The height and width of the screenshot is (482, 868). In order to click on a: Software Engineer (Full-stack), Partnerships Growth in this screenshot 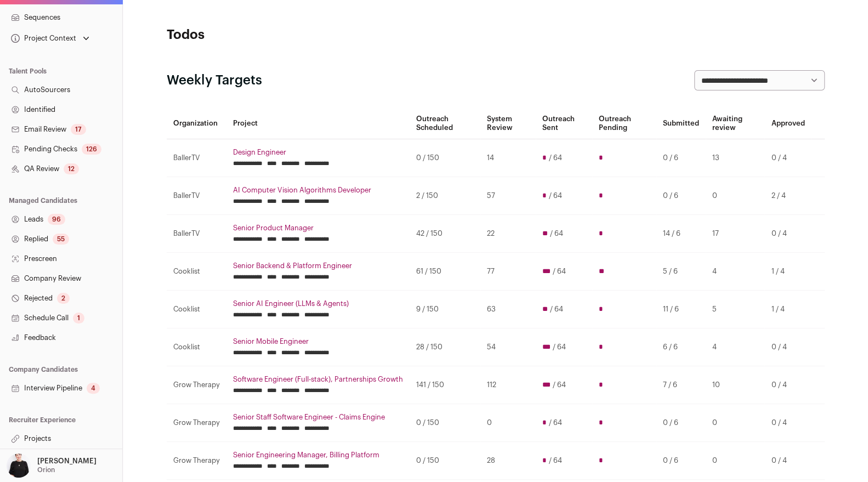, I will do `click(318, 380)`.